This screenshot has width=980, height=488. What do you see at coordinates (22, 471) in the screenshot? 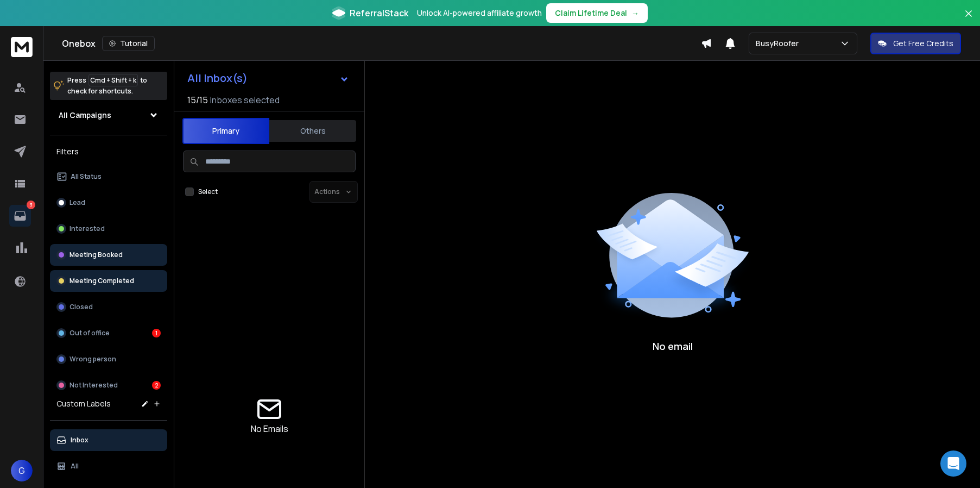
I see `button: G` at bounding box center [22, 471].